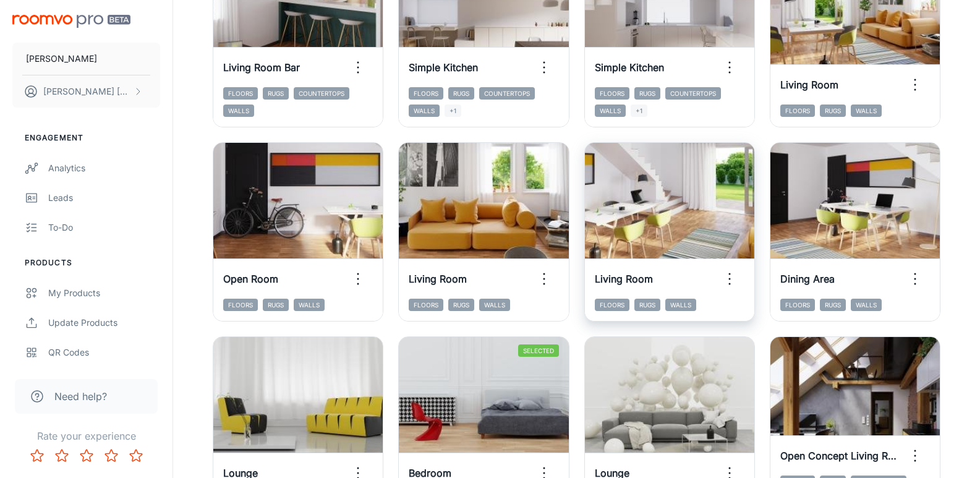 This screenshot has width=980, height=478. I want to click on h6: Open Room, so click(250, 279).